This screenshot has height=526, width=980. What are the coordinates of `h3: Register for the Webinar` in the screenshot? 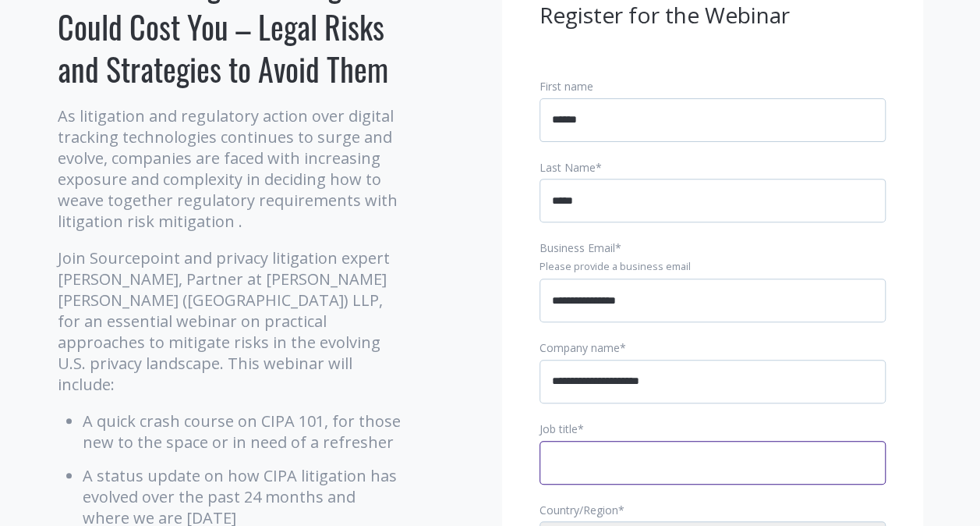 It's located at (713, 15).